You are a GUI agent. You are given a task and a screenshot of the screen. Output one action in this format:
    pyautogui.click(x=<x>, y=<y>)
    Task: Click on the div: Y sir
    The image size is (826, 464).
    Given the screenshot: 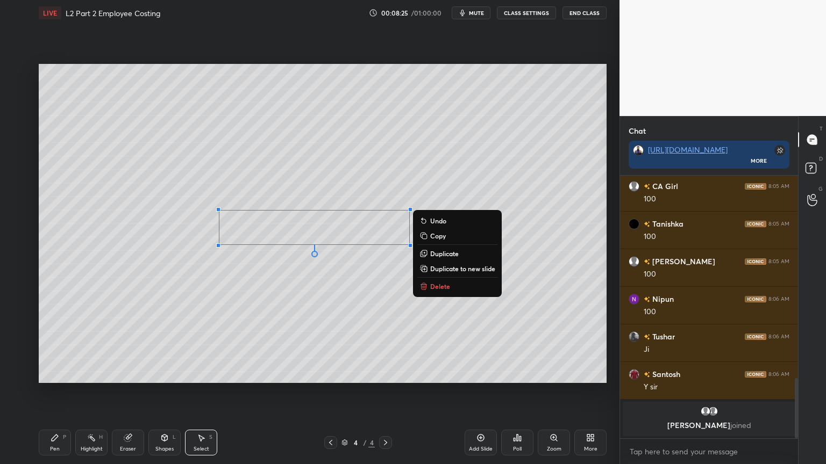 What is the action you would take?
    pyautogui.click(x=716, y=387)
    